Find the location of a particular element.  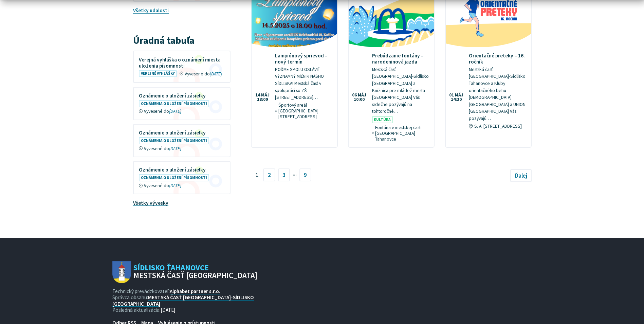

a: 2 is located at coordinates (269, 175).